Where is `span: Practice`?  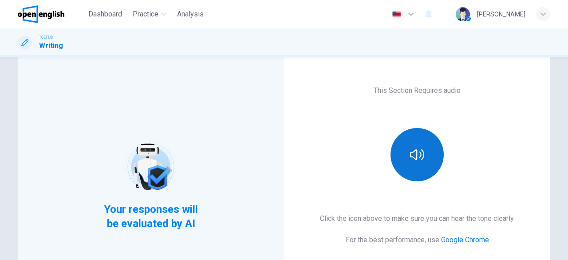
span: Practice is located at coordinates (146, 14).